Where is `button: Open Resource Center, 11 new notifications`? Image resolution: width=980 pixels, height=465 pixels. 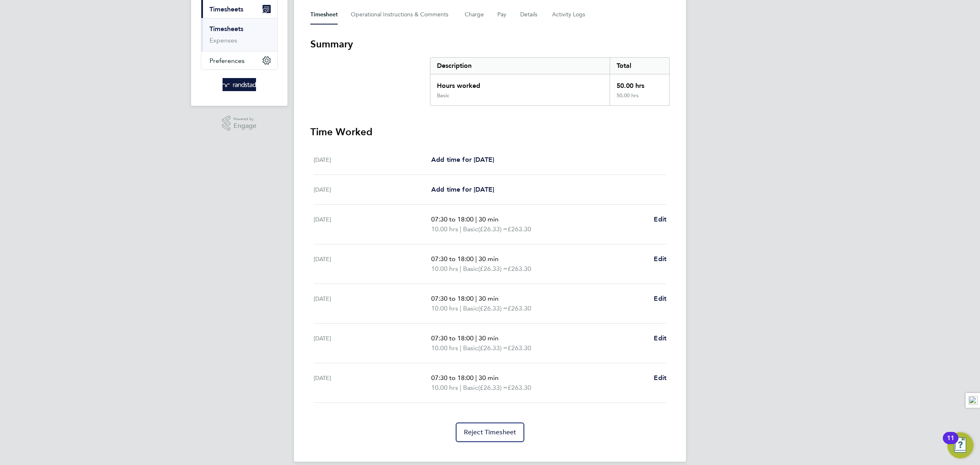
button: Open Resource Center, 11 new notifications is located at coordinates (960, 445).